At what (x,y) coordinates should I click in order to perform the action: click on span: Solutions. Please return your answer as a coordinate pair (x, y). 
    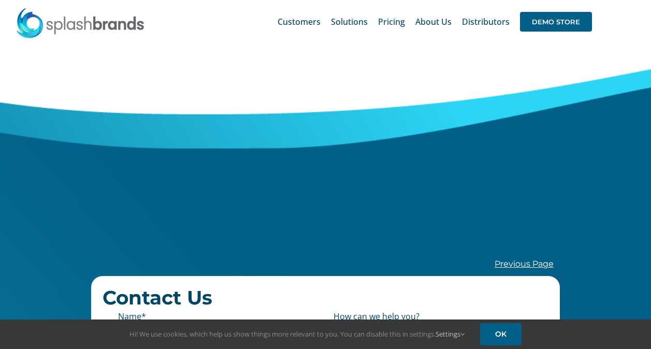
    Looking at the image, I should click on (349, 22).